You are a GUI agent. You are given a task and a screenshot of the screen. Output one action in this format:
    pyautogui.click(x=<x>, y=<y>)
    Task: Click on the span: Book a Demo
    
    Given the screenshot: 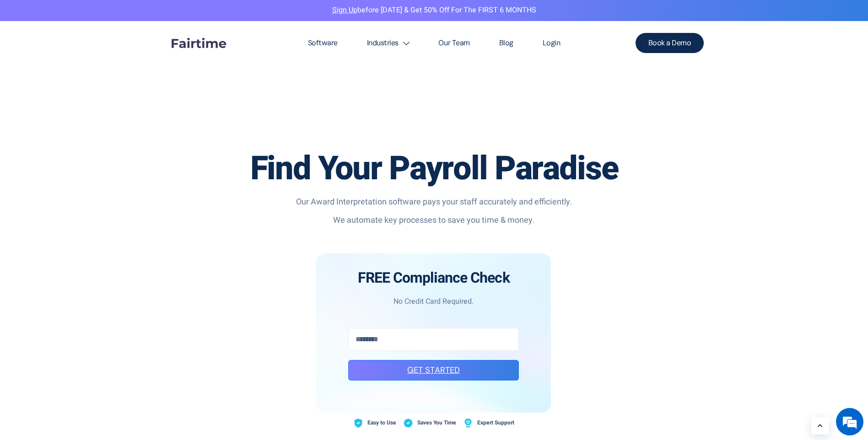 What is the action you would take?
    pyautogui.click(x=670, y=43)
    